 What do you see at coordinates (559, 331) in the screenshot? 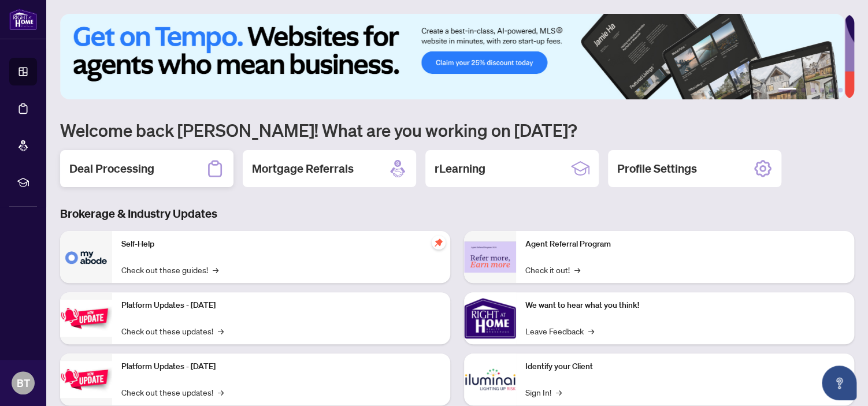
I see `a: Leave Feedback→` at bounding box center [559, 331].